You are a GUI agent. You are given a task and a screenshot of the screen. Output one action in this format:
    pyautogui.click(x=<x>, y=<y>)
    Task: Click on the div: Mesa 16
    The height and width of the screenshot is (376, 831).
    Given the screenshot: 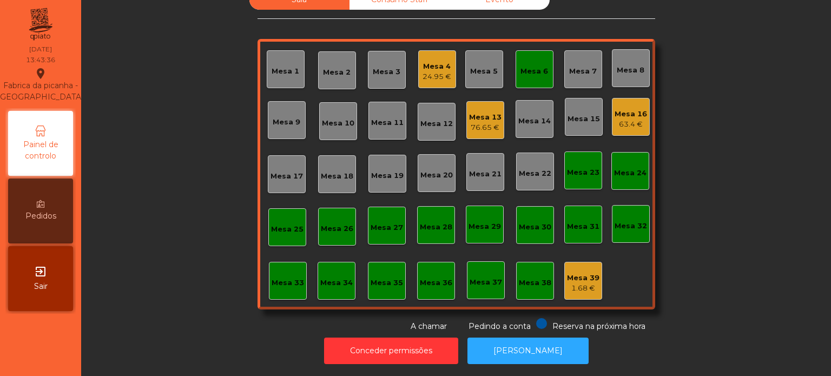 What is the action you would take?
    pyautogui.click(x=630, y=114)
    